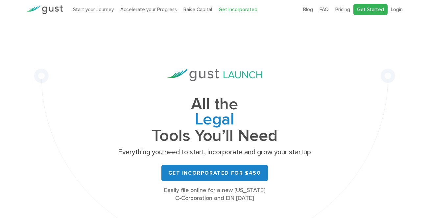  What do you see at coordinates (215, 120) in the screenshot?
I see `span: Legal` at bounding box center [215, 120].